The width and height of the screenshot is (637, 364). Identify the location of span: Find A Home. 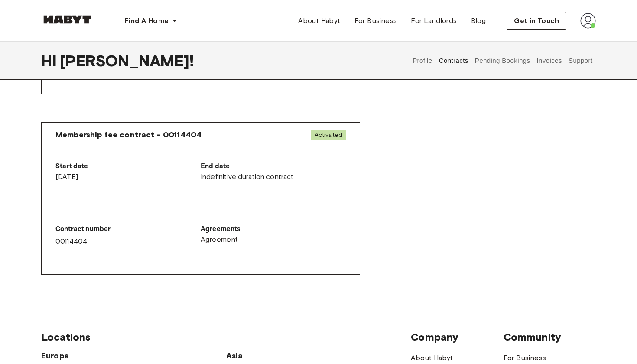
(146, 21).